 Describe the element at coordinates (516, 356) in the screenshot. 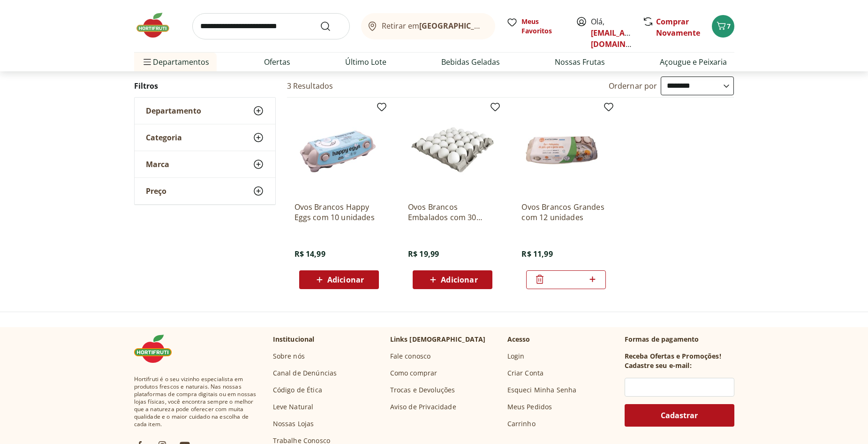

I see `a: Login` at that location.